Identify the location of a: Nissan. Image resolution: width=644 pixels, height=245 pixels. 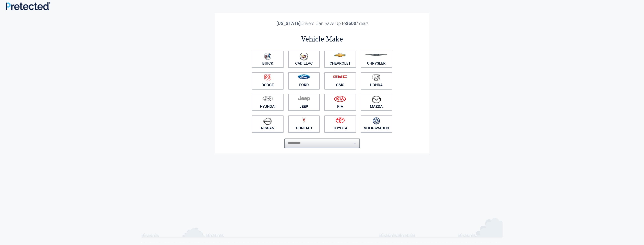
(268, 124).